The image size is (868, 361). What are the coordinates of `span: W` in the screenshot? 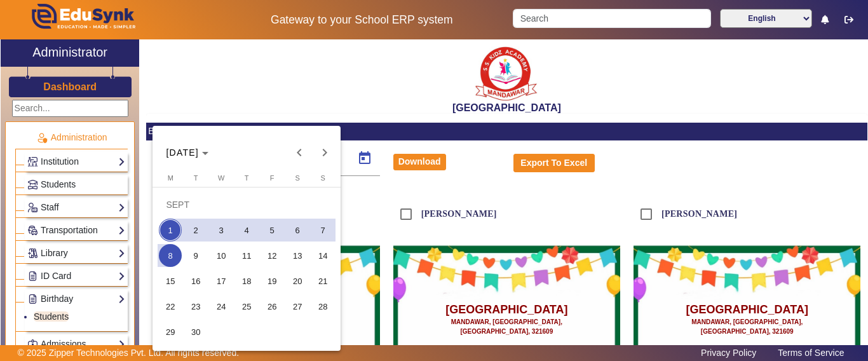 It's located at (221, 178).